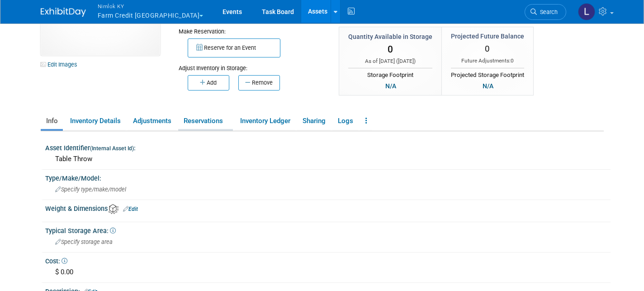 This screenshot has width=644, height=291. I want to click on div: $ 0.00, so click(328, 272).